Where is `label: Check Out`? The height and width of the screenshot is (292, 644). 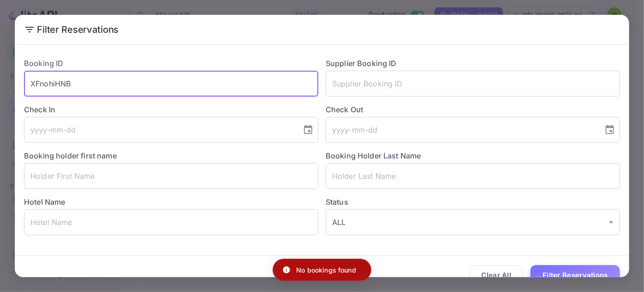 label: Check Out is located at coordinates (473, 109).